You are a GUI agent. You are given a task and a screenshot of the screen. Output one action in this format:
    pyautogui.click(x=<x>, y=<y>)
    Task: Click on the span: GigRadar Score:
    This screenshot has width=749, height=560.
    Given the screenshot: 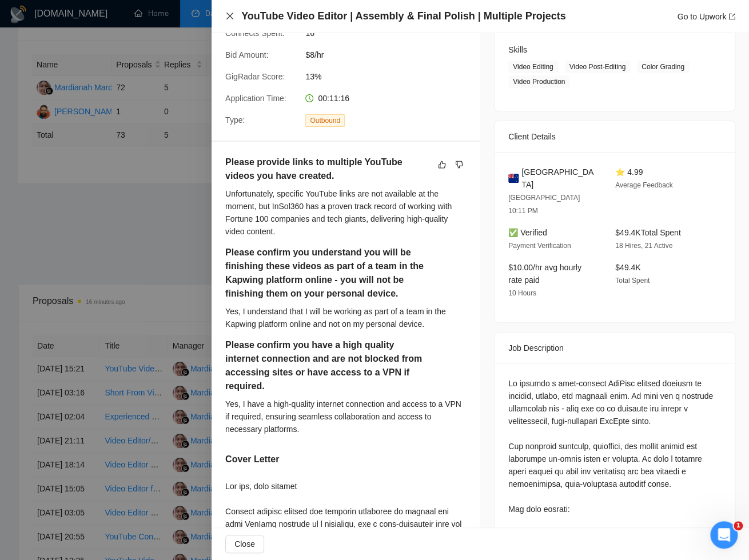 What is the action you would take?
    pyautogui.click(x=255, y=76)
    